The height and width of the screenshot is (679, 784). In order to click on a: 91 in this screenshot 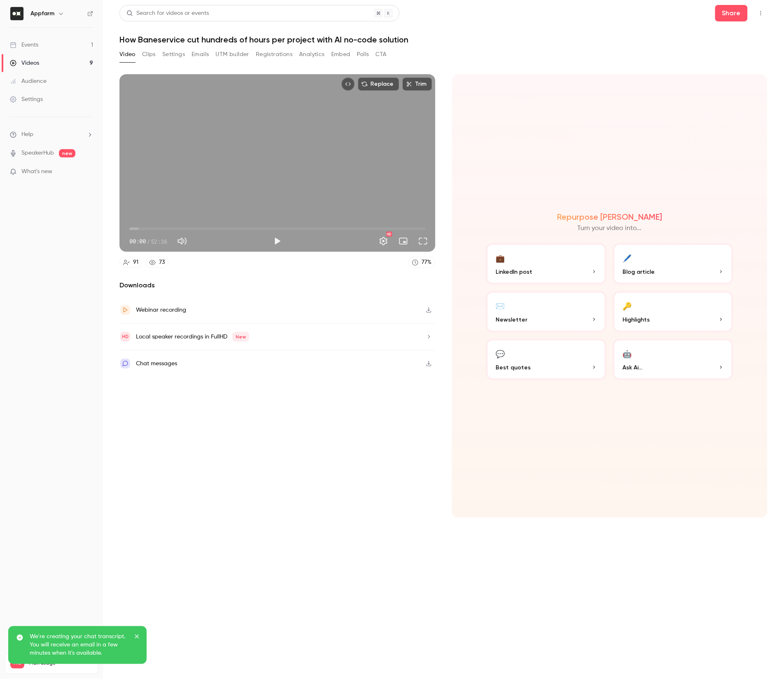, I will do `click(131, 262)`.